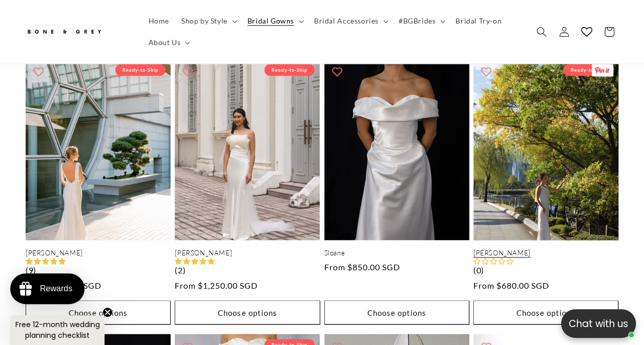 The image size is (644, 345). What do you see at coordinates (159, 21) in the screenshot?
I see `a: Home` at bounding box center [159, 21].